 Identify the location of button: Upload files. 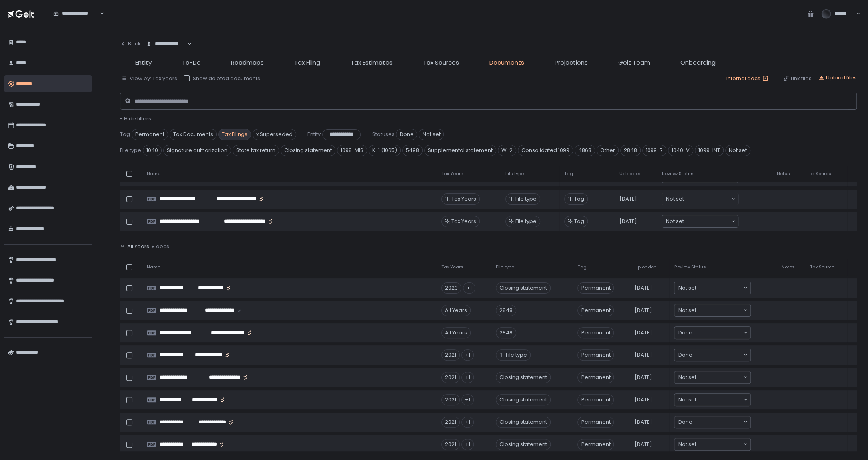
(837, 78).